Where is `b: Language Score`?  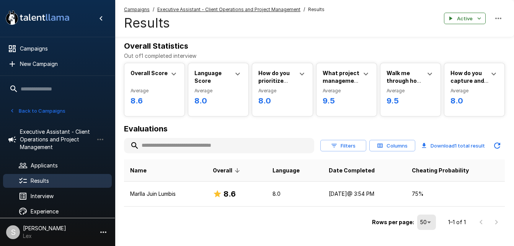 b: Language Score is located at coordinates (208, 77).